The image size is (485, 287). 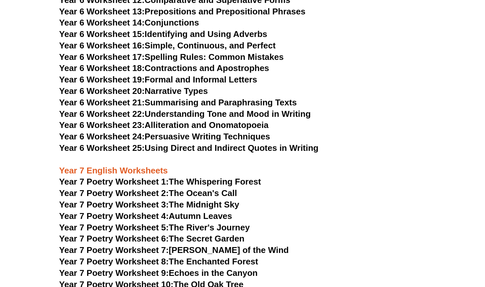 I want to click on a: Year 7 Poetry Worksheet 2:The Ocean's Call, so click(x=148, y=193).